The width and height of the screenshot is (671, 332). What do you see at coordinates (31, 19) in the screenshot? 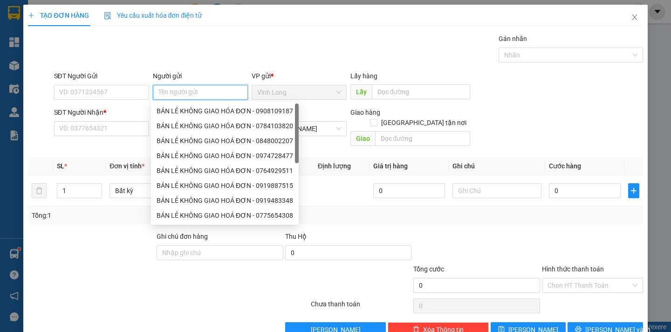
I see `div: Vĩnh Long` at bounding box center [31, 19].